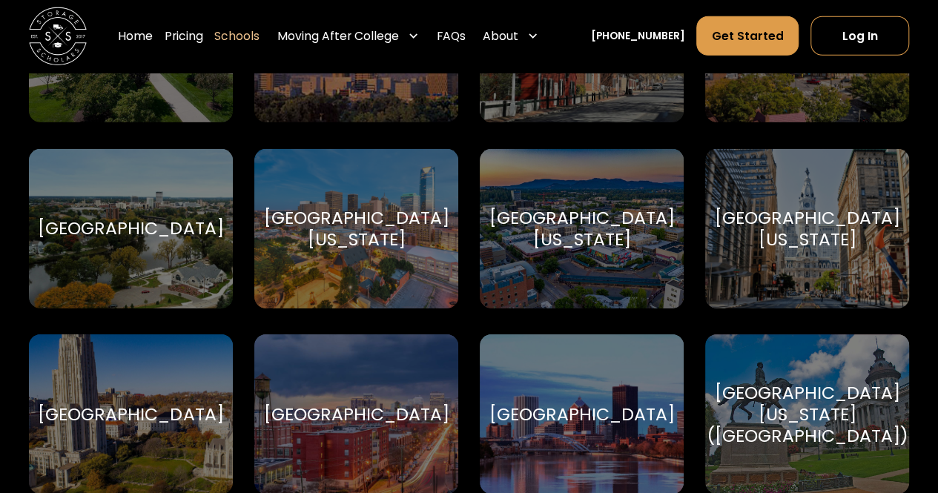 This screenshot has width=938, height=493. What do you see at coordinates (236, 36) in the screenshot?
I see `a: Schools` at bounding box center [236, 36].